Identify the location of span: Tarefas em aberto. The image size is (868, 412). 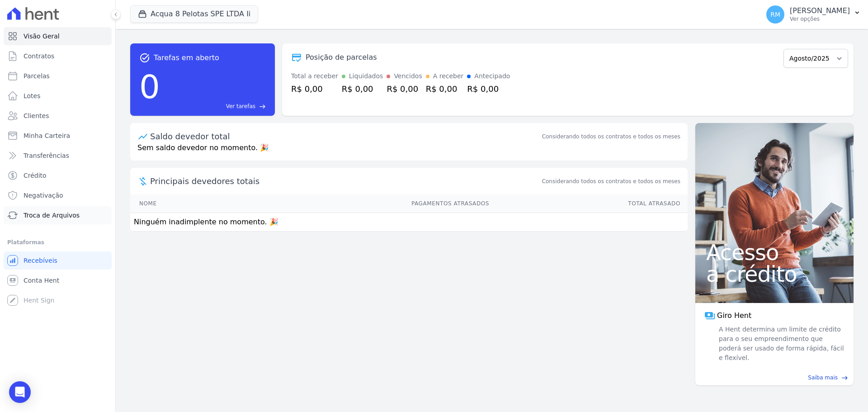
(186, 58).